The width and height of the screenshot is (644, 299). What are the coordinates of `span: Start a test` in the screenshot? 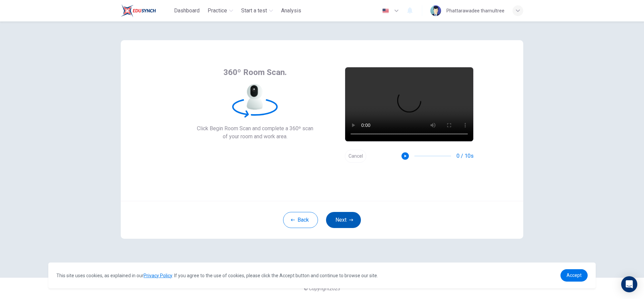 It's located at (254, 11).